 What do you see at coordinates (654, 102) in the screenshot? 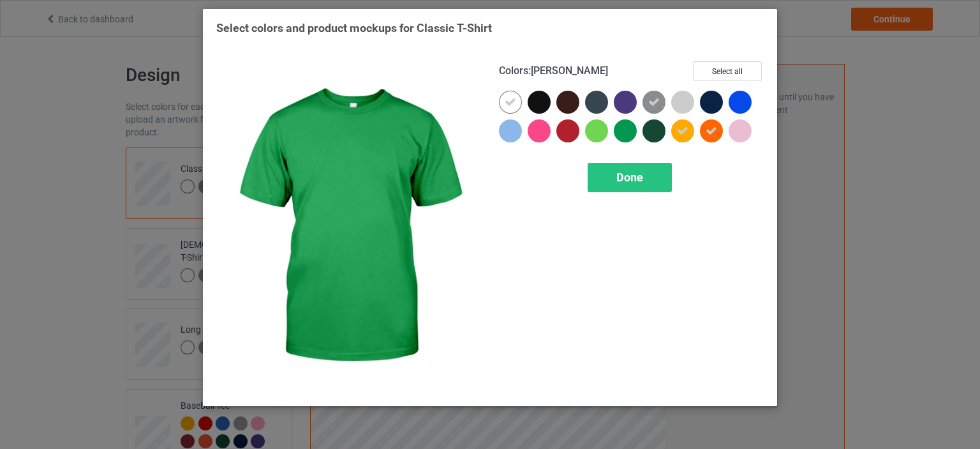
I see `img: heather_texture.png` at bounding box center [654, 102].